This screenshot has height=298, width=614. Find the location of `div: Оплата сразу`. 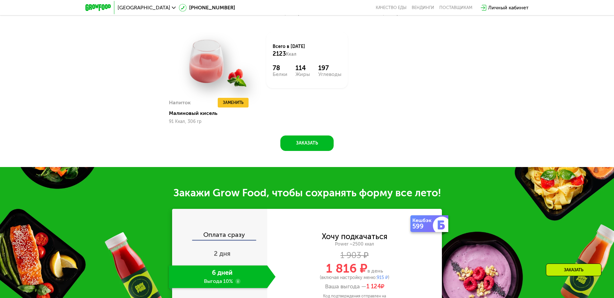

div: Оплата сразу is located at coordinates (220, 235).